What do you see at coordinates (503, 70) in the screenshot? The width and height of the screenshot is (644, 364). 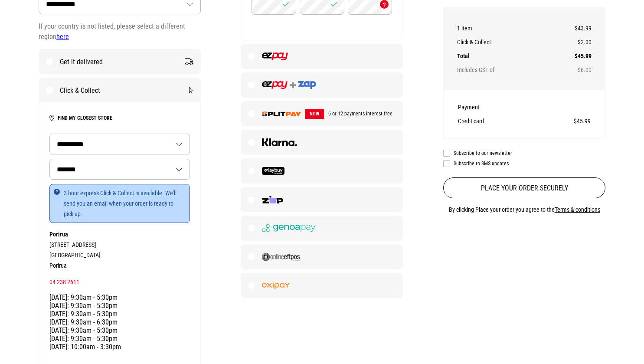 I see `th: Includes GST of` at bounding box center [503, 70].